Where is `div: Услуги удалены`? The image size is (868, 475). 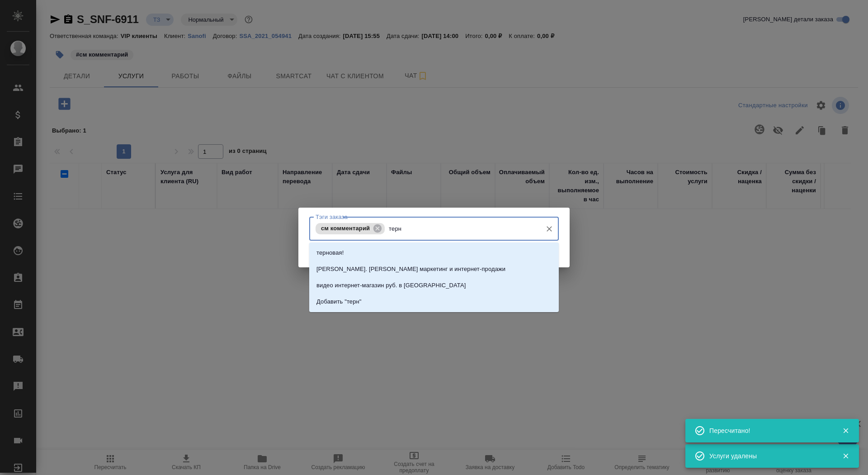
div: Услуги удалены is located at coordinates (769, 456).